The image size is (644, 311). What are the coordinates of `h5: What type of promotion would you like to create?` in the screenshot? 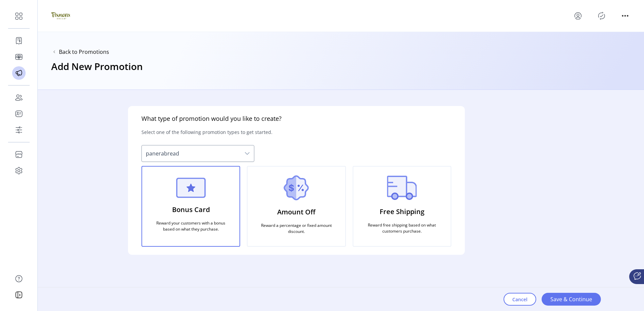 It's located at (211, 119).